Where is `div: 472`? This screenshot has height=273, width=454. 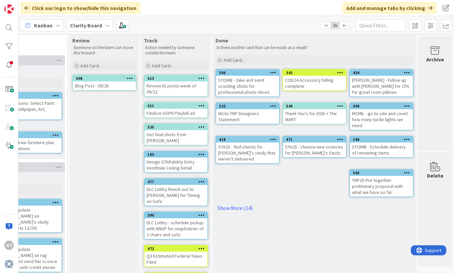 div: 472 is located at coordinates (177, 249).